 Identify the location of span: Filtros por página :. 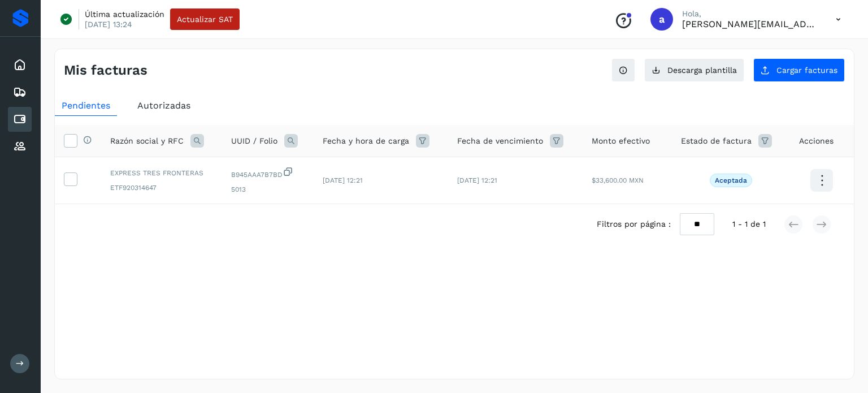
(634, 224).